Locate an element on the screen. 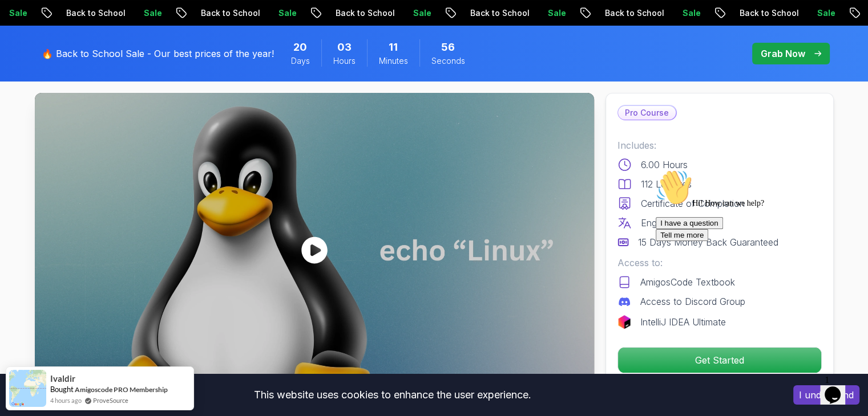 This screenshot has width=868, height=416. button: Tell me more is located at coordinates (31, 70).